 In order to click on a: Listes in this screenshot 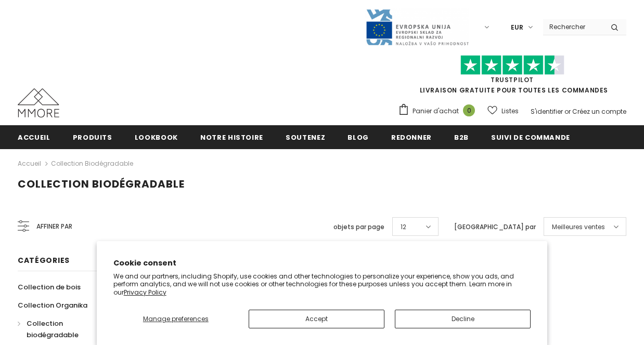, I will do `click(503, 111)`.